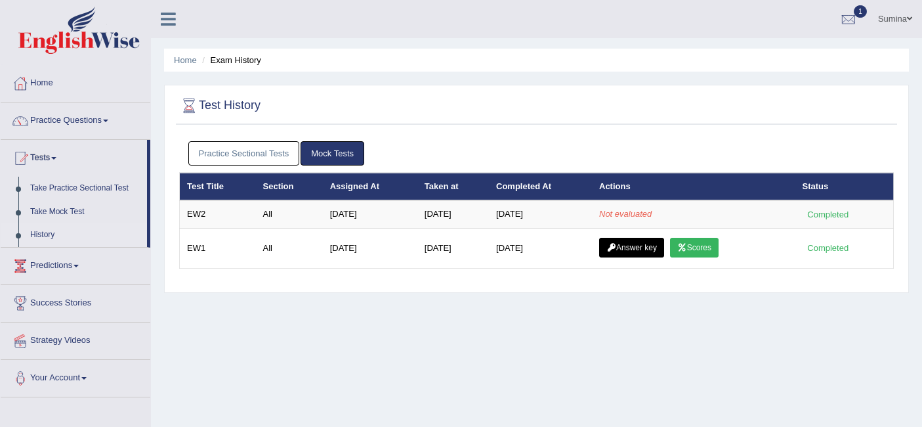  What do you see at coordinates (631, 247) in the screenshot?
I see `a: Answer key` at bounding box center [631, 247].